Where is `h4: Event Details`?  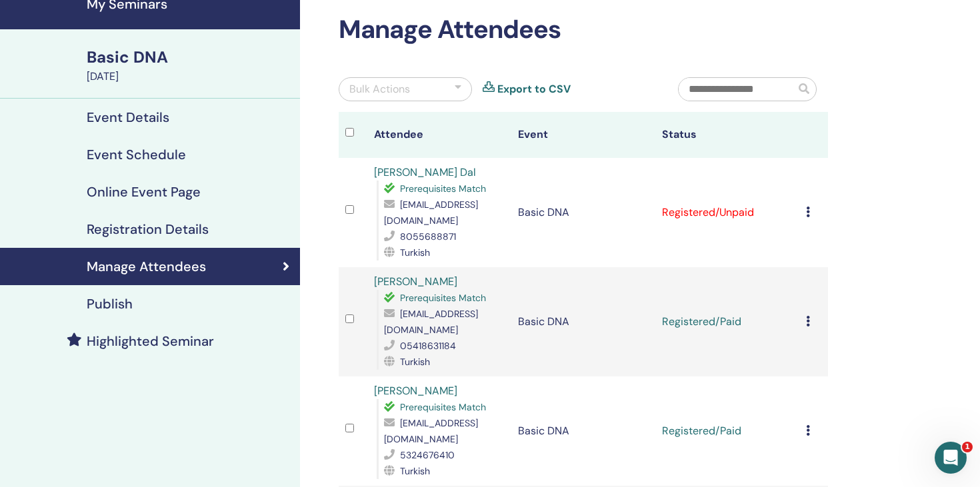
h4: Event Details is located at coordinates (128, 117).